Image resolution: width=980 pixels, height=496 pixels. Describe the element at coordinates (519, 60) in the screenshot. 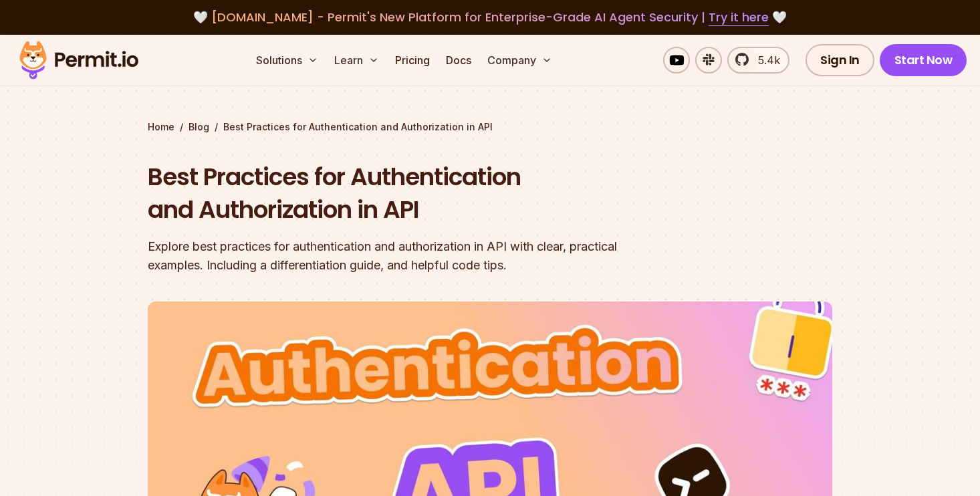

I see `button: Company` at that location.